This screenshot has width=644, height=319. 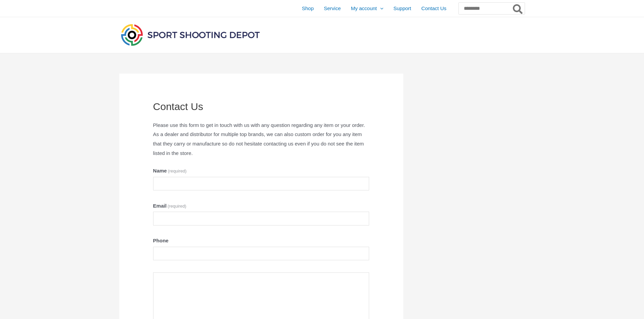 I want to click on h1: Contact Us, so click(x=261, y=107).